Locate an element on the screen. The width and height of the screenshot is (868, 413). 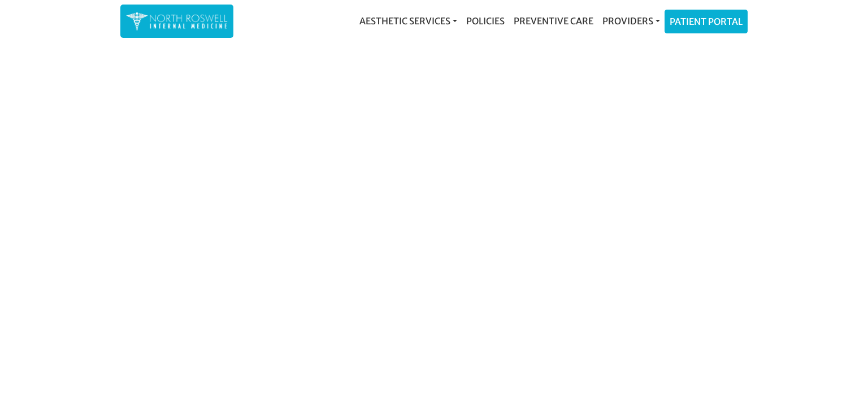
a: Aesthetic Services is located at coordinates (408, 21).